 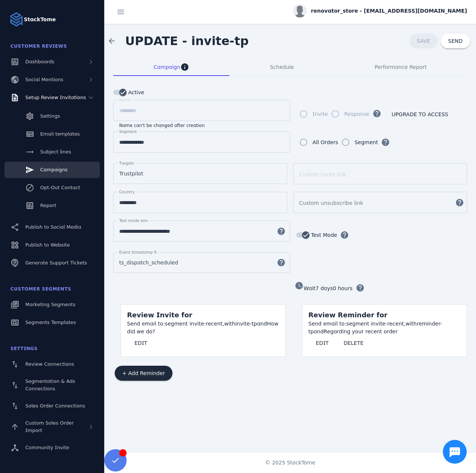 What do you see at coordinates (401, 67) in the screenshot?
I see `span: Performance Report` at bounding box center [401, 67].